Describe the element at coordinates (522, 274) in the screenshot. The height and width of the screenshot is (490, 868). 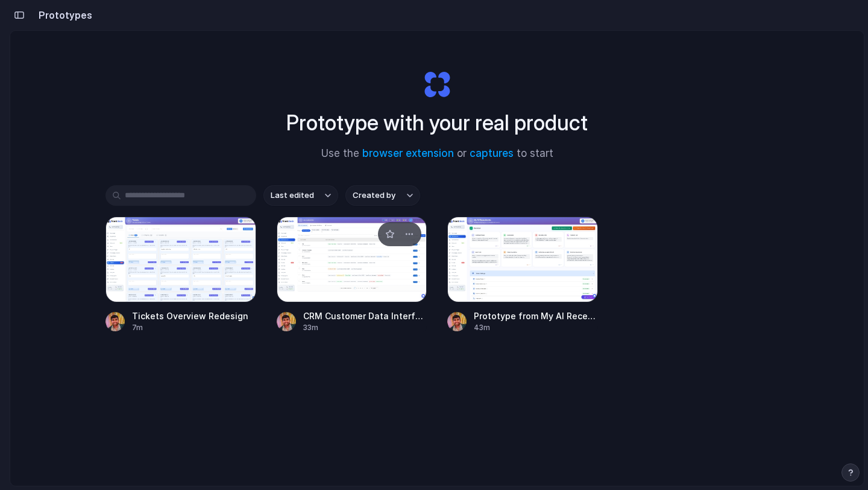
I see `a: Prototype from My AI Receptionist DashboardPrototype from My AI Receptionist Dashboard43m` at that location.